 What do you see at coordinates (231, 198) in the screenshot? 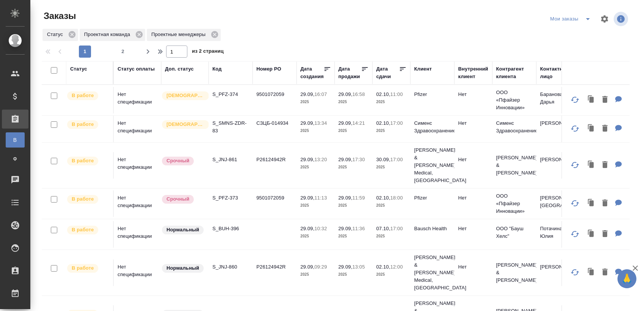
I see `p: S_PFZ-373` at bounding box center [231, 198].